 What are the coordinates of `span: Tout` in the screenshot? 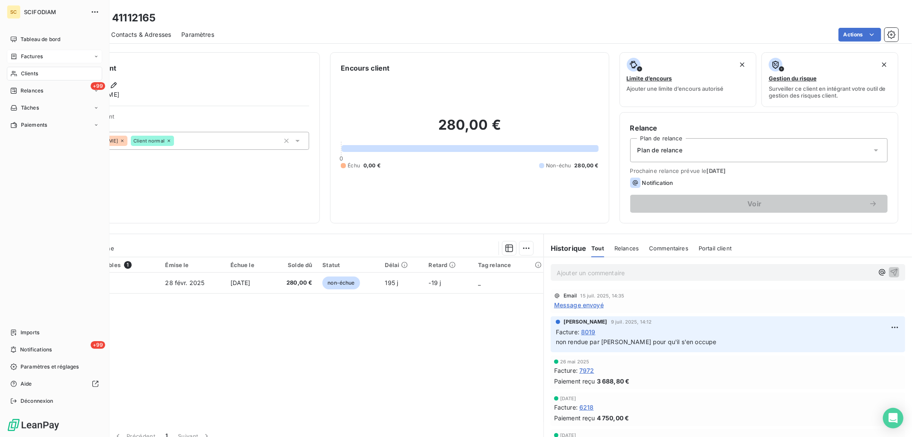 It's located at (598, 248).